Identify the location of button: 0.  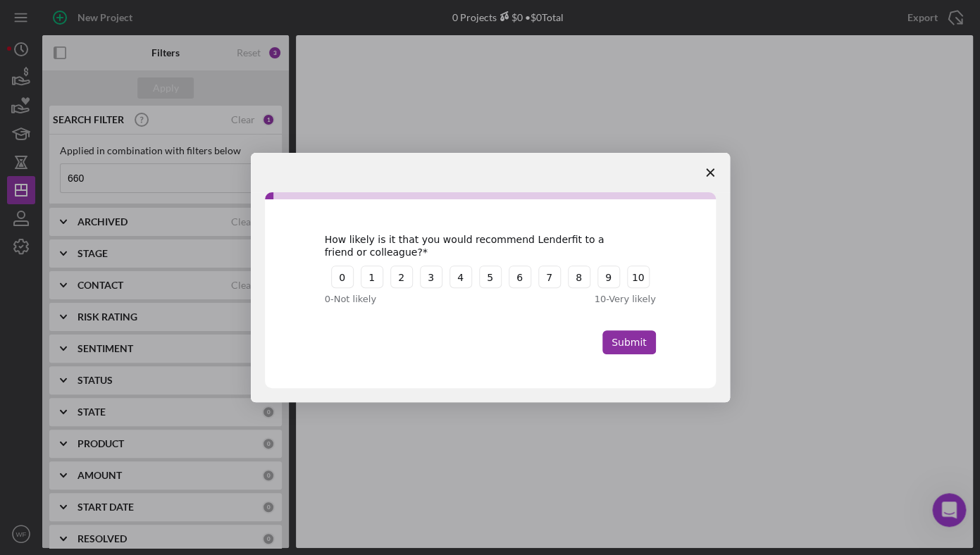
(343, 277).